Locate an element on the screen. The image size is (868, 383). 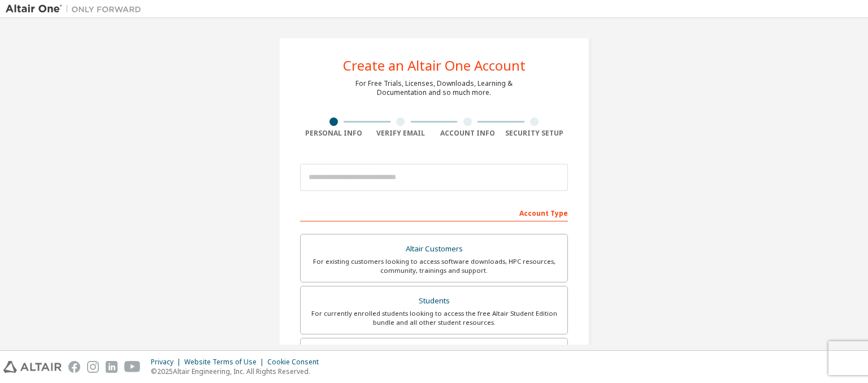
div: Students is located at coordinates (434, 302).